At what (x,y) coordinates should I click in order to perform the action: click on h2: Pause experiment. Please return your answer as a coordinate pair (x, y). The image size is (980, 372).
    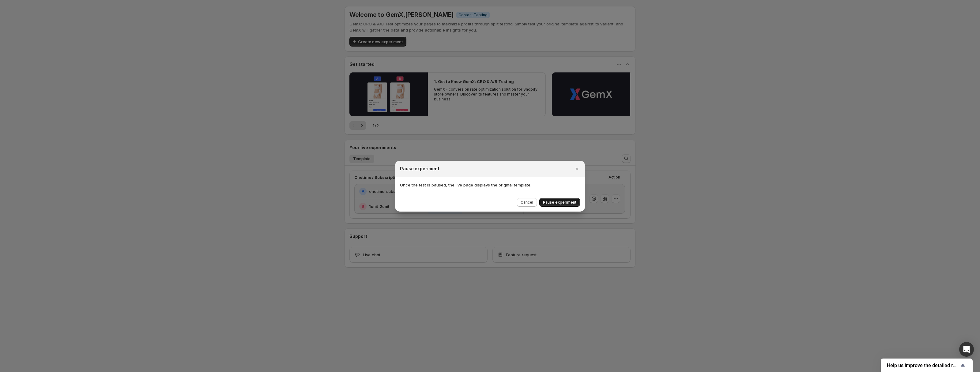
    Looking at the image, I should click on (420, 168).